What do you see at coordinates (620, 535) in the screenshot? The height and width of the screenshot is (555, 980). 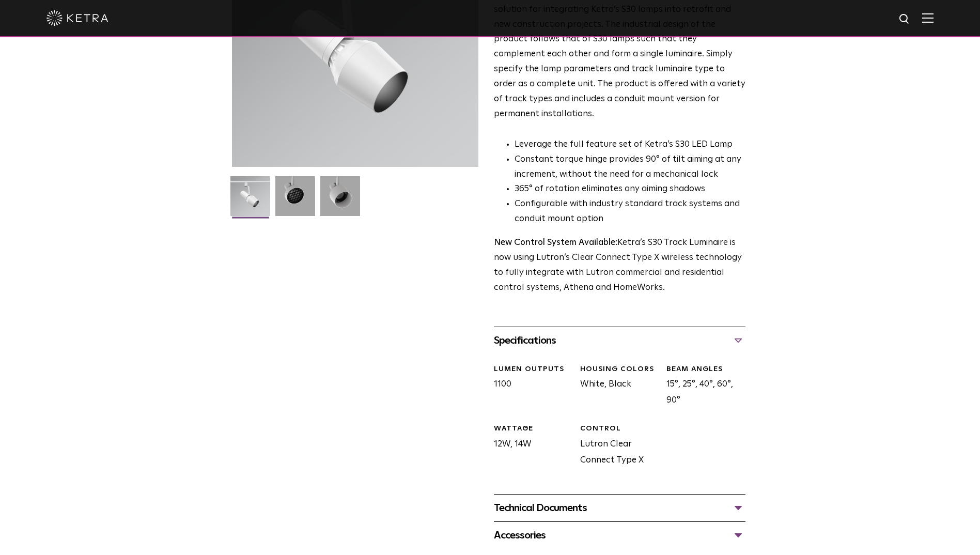 I see `div: Accessories` at bounding box center [620, 535].